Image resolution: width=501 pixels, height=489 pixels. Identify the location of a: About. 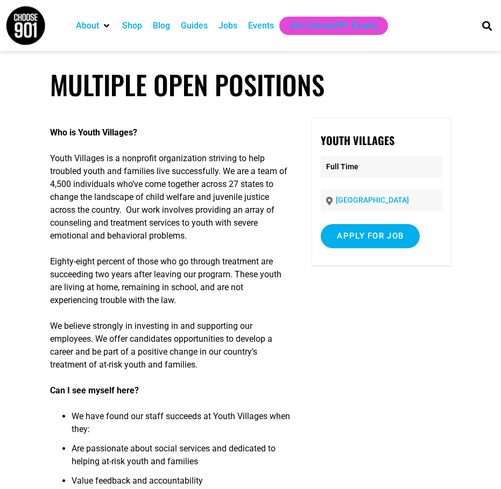
(87, 26).